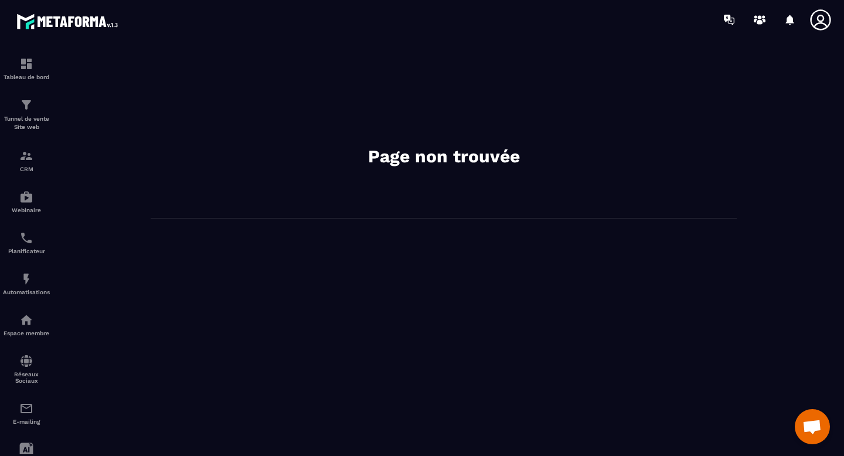  What do you see at coordinates (26, 251) in the screenshot?
I see `p: Planificateur` at bounding box center [26, 251].